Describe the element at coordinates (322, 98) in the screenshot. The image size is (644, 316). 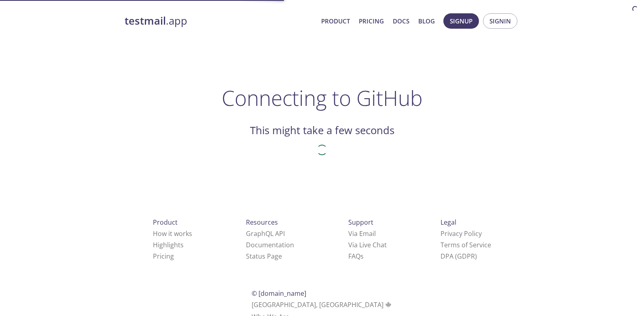
I see `h1: Connecting to GitHub` at that location.